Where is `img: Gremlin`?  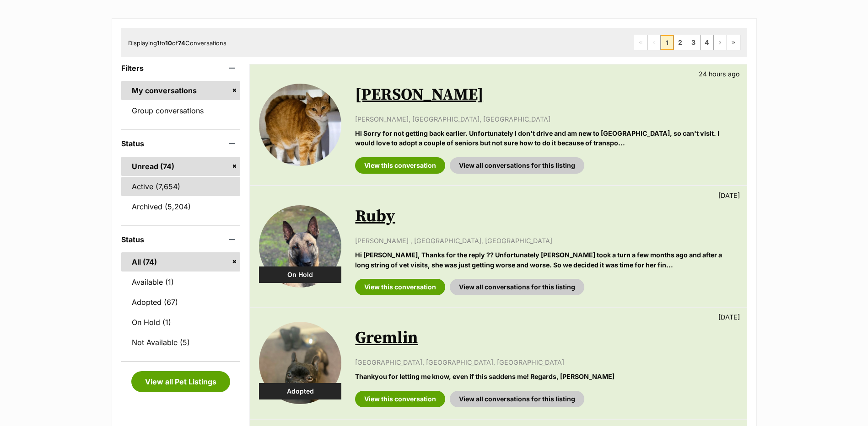 img: Gremlin is located at coordinates (300, 363).